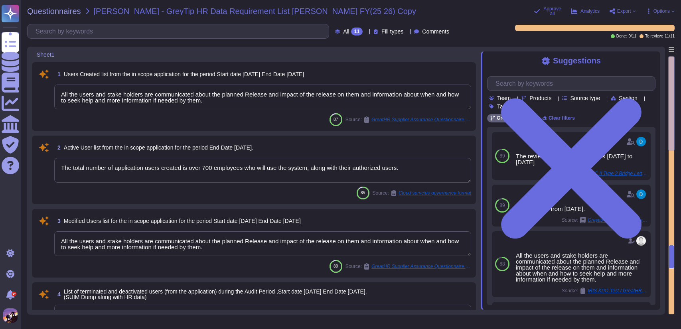 Image resolution: width=681 pixels, height=329 pixels. Describe the element at coordinates (590, 11) in the screenshot. I see `span: Analytics` at that location.